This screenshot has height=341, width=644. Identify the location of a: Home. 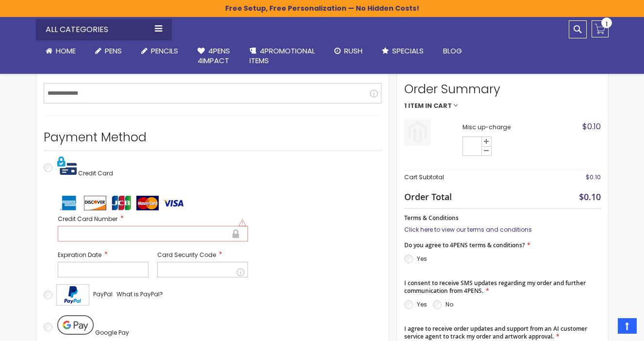
(60, 51).